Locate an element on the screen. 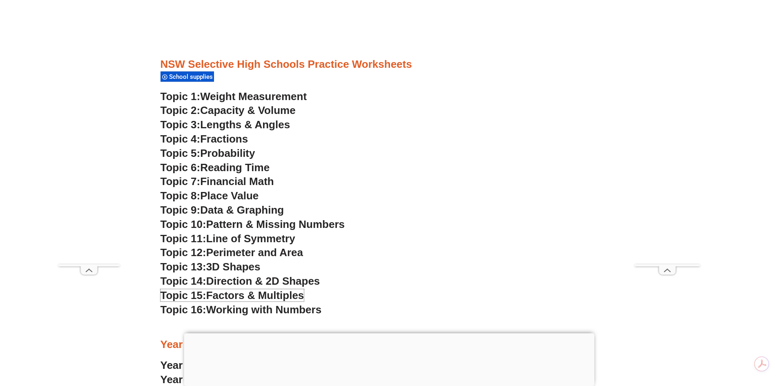 This screenshot has width=778, height=386. span: Topic 14: is located at coordinates (183, 281).